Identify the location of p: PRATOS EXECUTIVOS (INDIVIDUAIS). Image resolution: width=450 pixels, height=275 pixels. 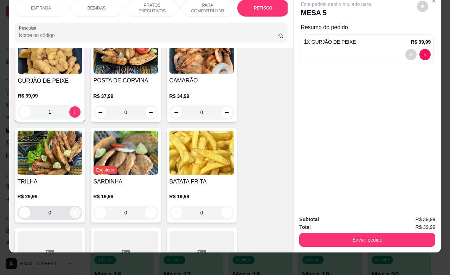
(152, 8).